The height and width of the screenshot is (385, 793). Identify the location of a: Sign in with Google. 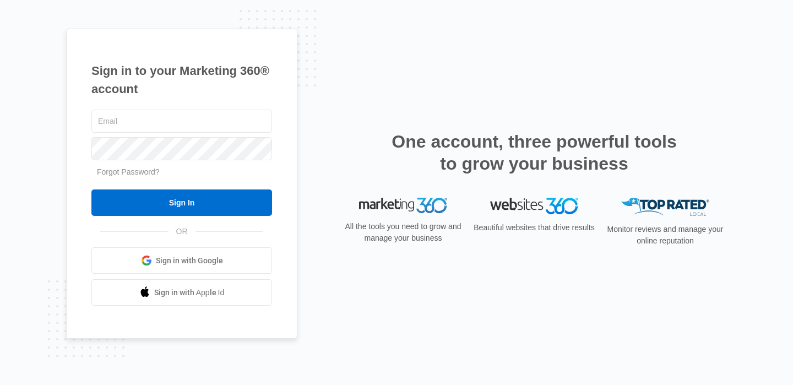
(182, 261).